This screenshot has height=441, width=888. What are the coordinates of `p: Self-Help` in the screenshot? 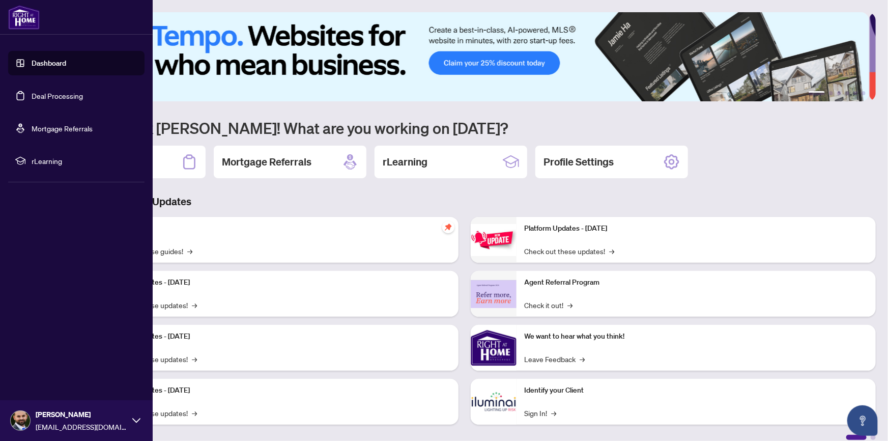 It's located at (278, 229).